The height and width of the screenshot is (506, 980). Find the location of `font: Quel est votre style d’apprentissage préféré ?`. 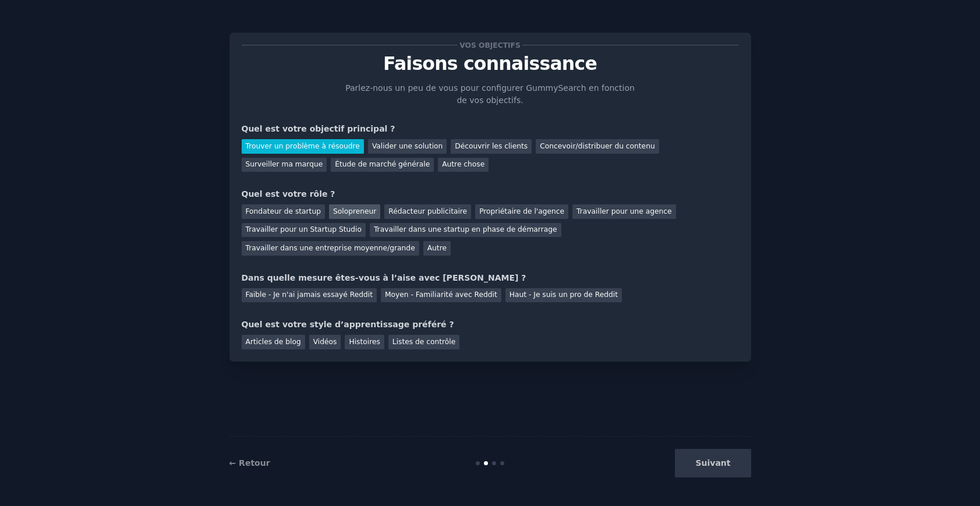

font: Quel est votre style d’apprentissage préféré ? is located at coordinates (347, 324).